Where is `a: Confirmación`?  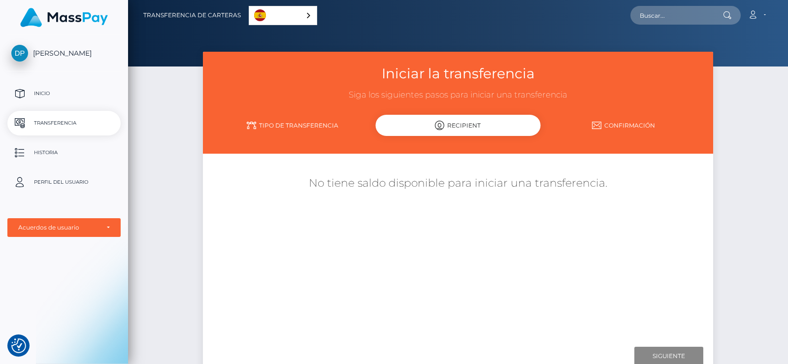
a: Confirmación is located at coordinates (623, 125).